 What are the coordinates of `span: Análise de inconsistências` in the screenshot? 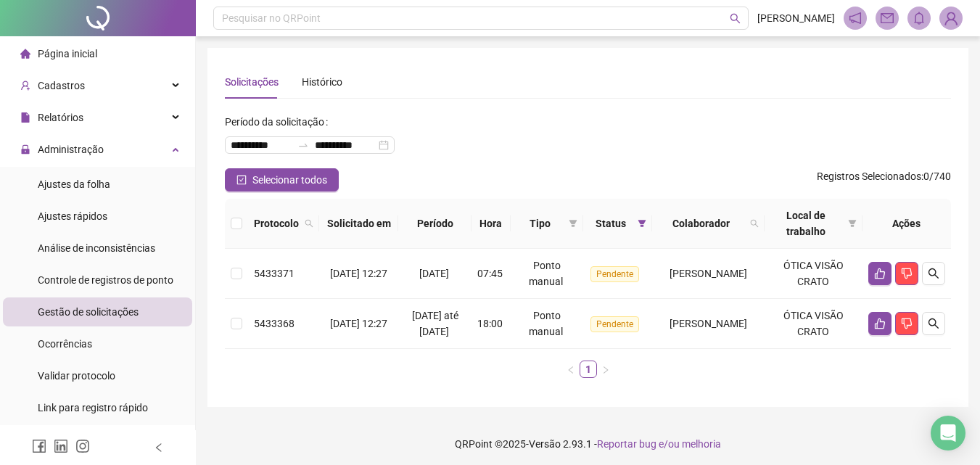 It's located at (96, 248).